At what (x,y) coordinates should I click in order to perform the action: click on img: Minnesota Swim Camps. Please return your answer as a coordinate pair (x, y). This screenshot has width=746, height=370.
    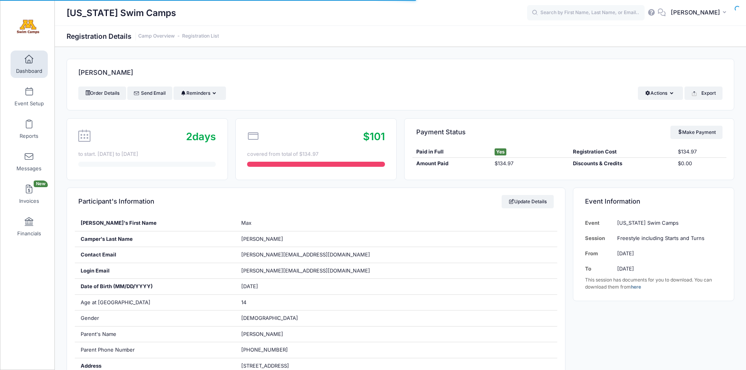
    Looking at the image, I should click on (28, 27).